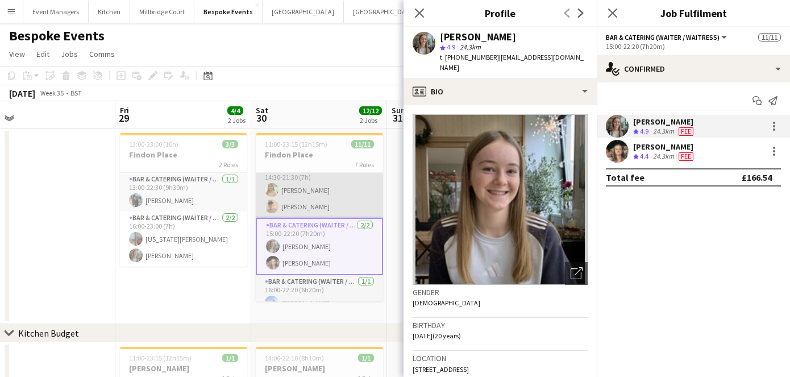 The width and height of the screenshot is (790, 377). I want to click on span: 12/12, so click(371, 110).